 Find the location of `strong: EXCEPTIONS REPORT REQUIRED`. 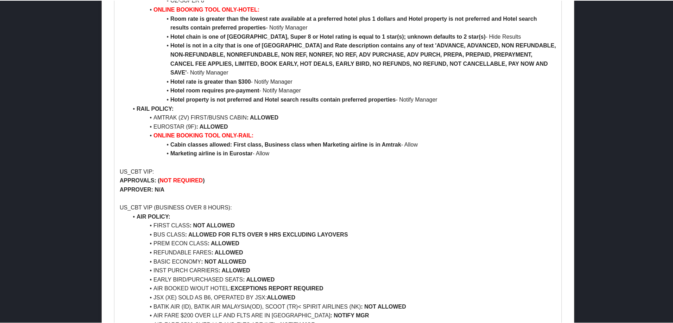

strong: EXCEPTIONS REPORT REQUIRED is located at coordinates (277, 288).